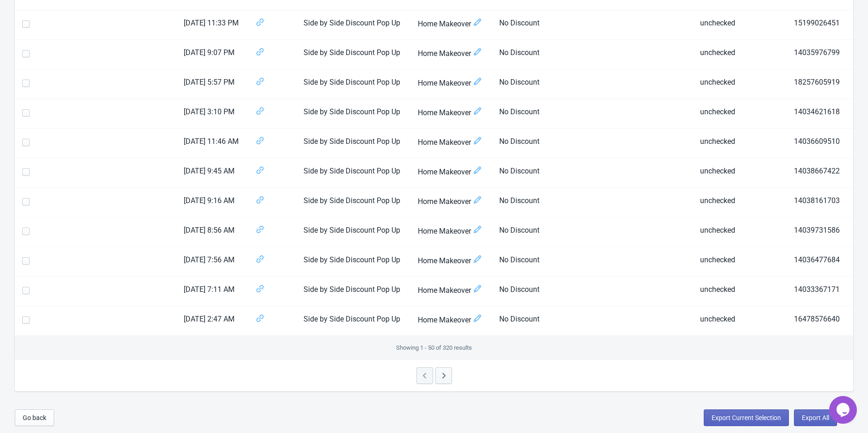 The width and height of the screenshot is (868, 433). I want to click on td: 14039731586, so click(820, 232).